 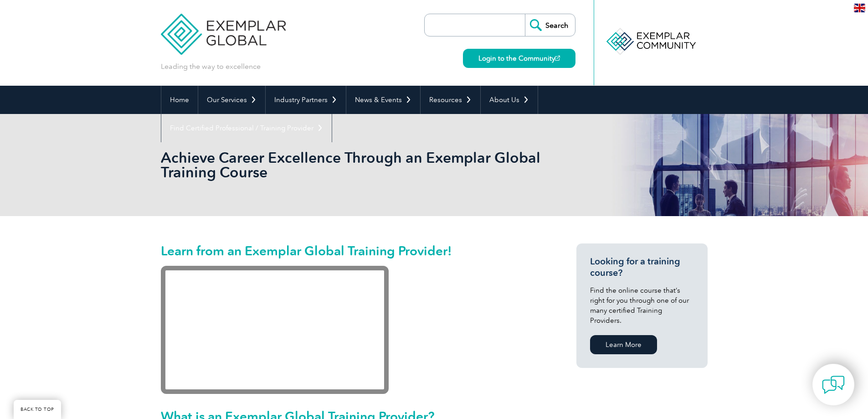 What do you see at coordinates (557, 58) in the screenshot?
I see `img: open_square.png` at bounding box center [557, 58].